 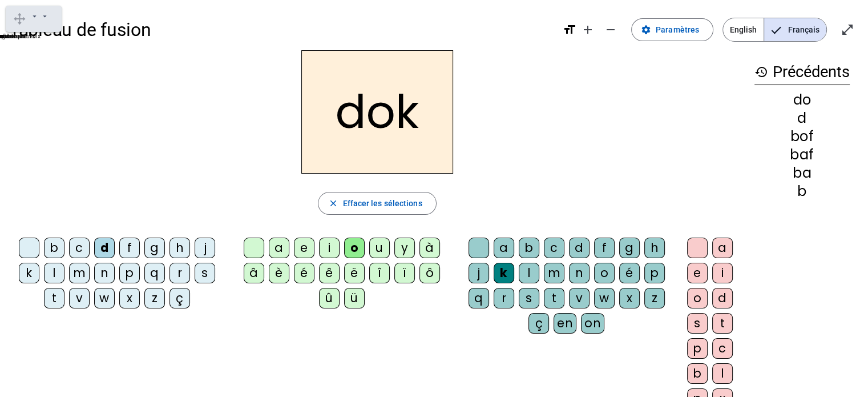 I want to click on button: Entrer en plein écran, so click(x=847, y=30).